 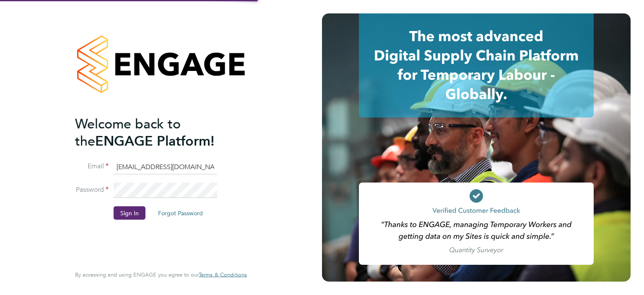 What do you see at coordinates (165, 167) in the screenshot?
I see `input: Enter your work email...` at bounding box center [165, 167].